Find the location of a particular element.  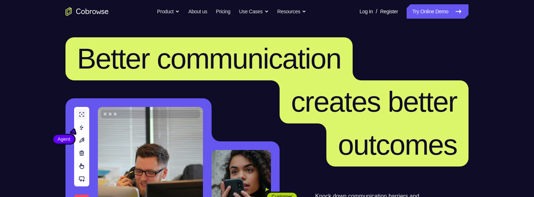

span: Better communication is located at coordinates (209, 59).